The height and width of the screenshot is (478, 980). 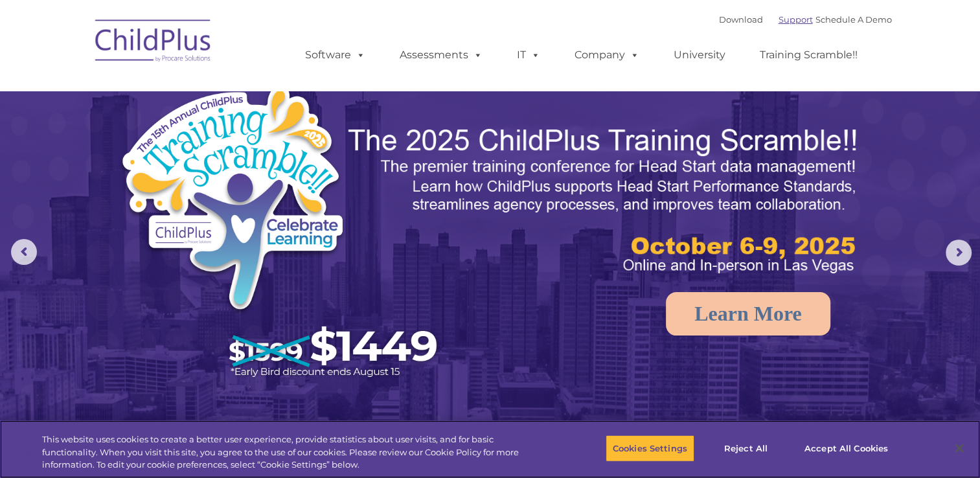 I want to click on a: Assessments, so click(x=441, y=55).